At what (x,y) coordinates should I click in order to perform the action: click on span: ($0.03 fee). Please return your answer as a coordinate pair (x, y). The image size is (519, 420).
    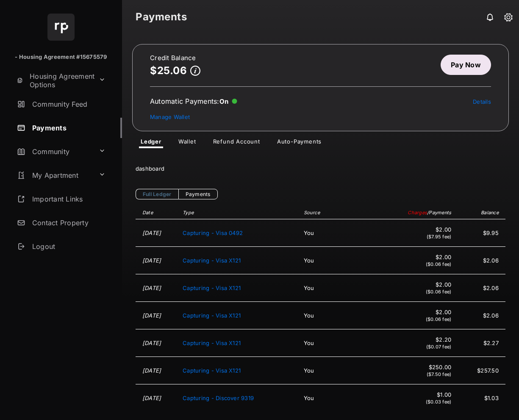
    Looking at the image, I should click on (439, 402).